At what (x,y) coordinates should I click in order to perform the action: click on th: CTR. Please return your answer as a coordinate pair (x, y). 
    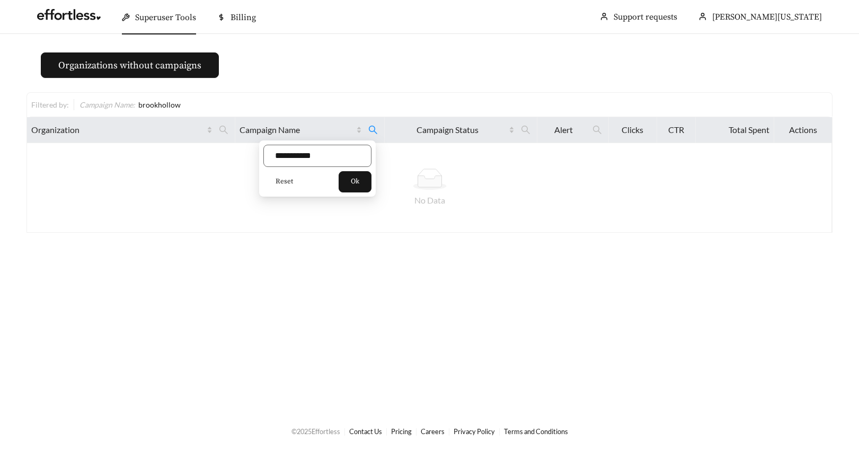
    Looking at the image, I should click on (676, 130).